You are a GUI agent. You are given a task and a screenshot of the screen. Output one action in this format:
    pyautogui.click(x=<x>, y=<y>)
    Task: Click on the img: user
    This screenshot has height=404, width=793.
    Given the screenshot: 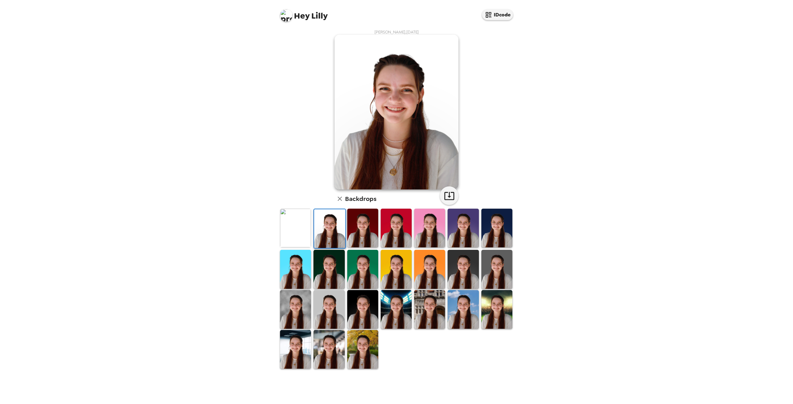 What is the action you would take?
    pyautogui.click(x=397, y=112)
    